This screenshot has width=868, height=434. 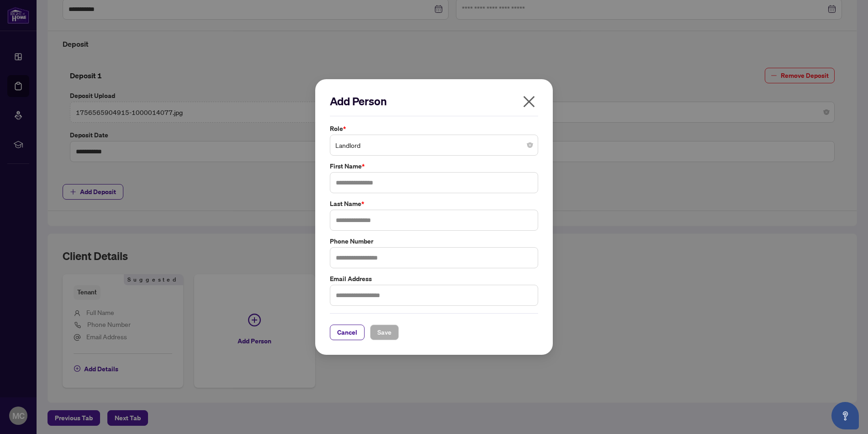 I want to click on span: close, so click(x=529, y=101).